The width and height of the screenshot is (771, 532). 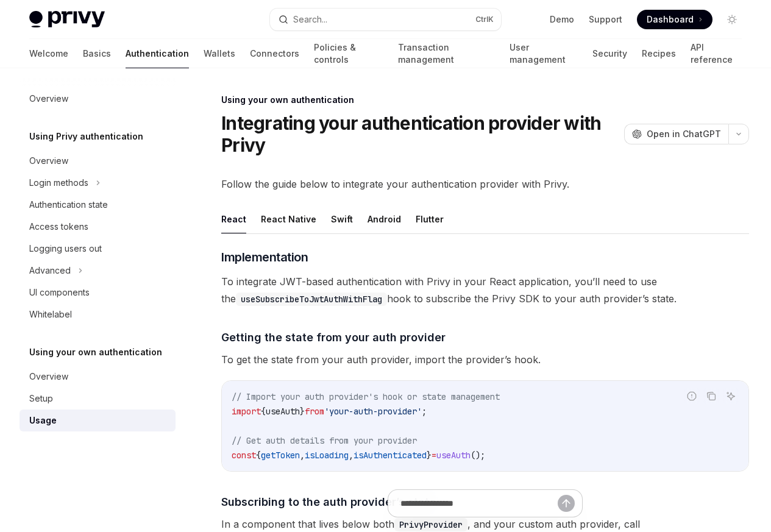 What do you see at coordinates (485, 100) in the screenshot?
I see `div: Using your own authentication` at bounding box center [485, 100].